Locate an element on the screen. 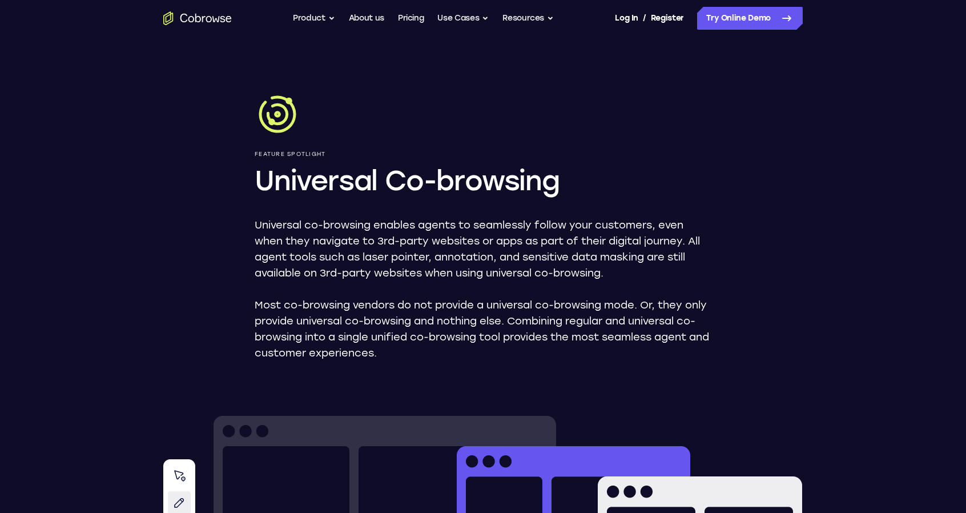  p: Feature Spotlight is located at coordinates (483, 154).